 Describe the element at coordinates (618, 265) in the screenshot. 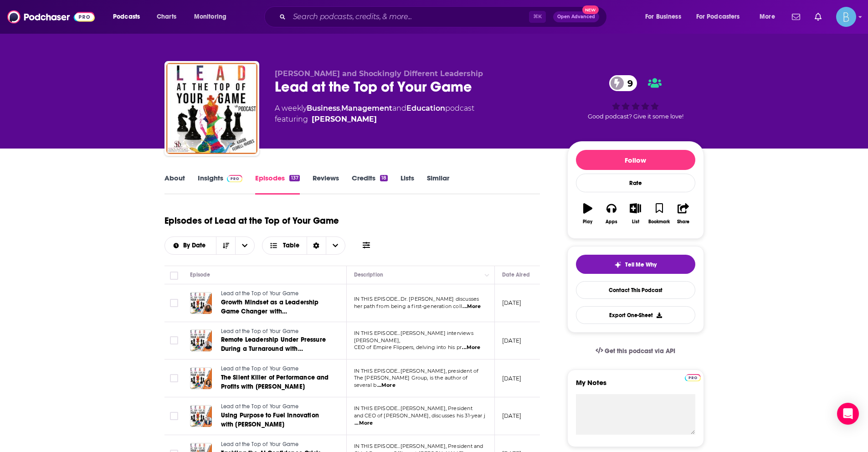

I see `img: tell me why sparkle` at that location.